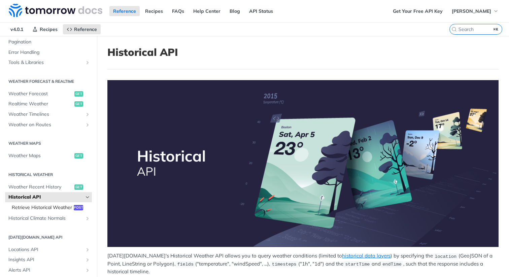 The image size is (509, 277). Describe the element at coordinates (496, 29) in the screenshot. I see `kbd: ⌘K` at that location.